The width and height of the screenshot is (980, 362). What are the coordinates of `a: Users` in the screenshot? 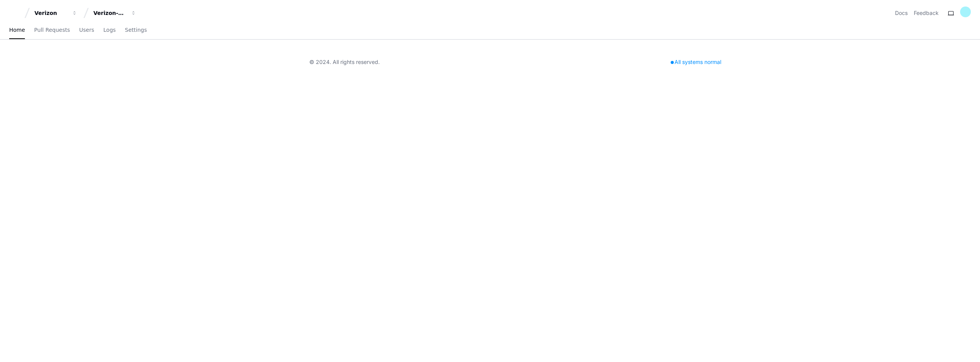 It's located at (86, 31).